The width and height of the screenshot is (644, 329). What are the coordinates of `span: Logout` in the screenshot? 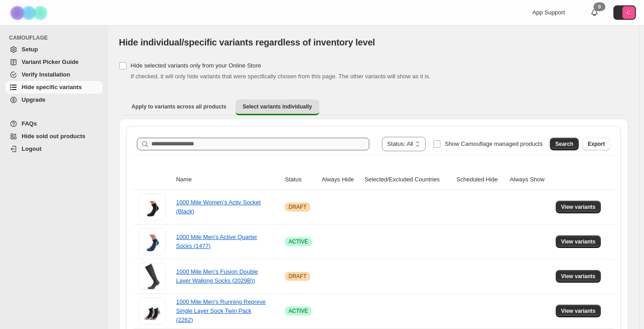 It's located at (31, 148).